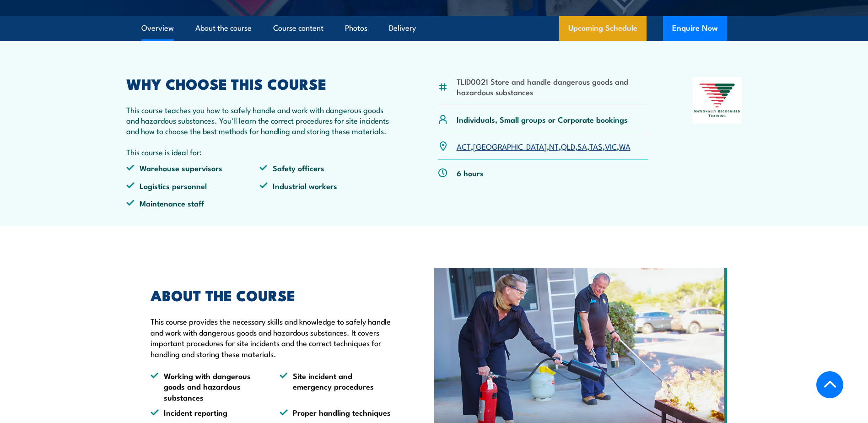  What do you see at coordinates (336, 413) in the screenshot?
I see `li: Proper handling techniques` at bounding box center [336, 413].